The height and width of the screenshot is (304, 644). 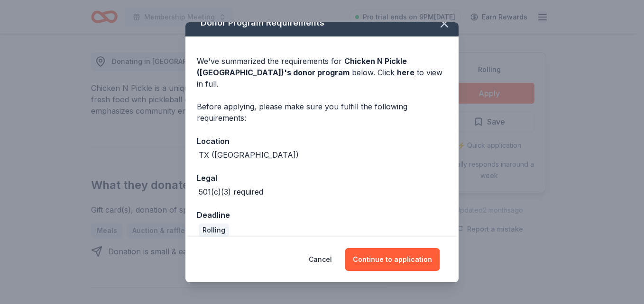 What do you see at coordinates (322, 215) in the screenshot?
I see `div: Deadline` at bounding box center [322, 215].